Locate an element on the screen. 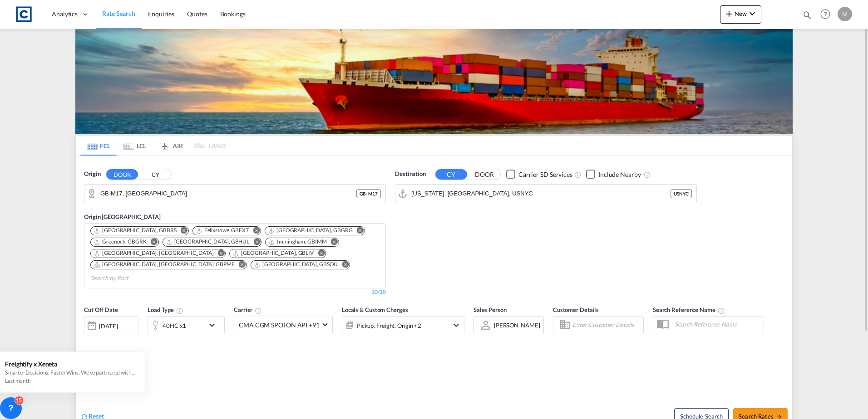 The height and width of the screenshot is (419, 868). span: Locals & Custom Charges is located at coordinates (375, 310).